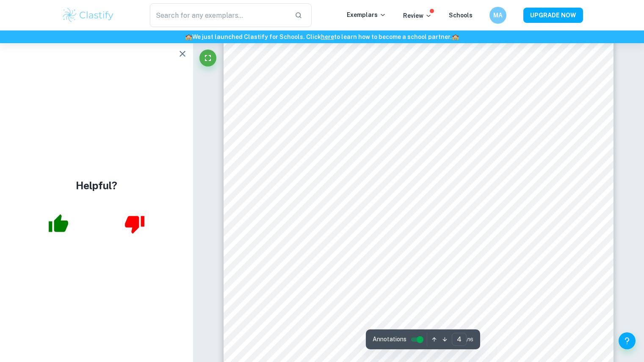 The width and height of the screenshot is (644, 362). Describe the element at coordinates (322, 37) in the screenshot. I see `h6: We just launched Clastify for Schools. Click to learn how to become a school partner.` at that location.